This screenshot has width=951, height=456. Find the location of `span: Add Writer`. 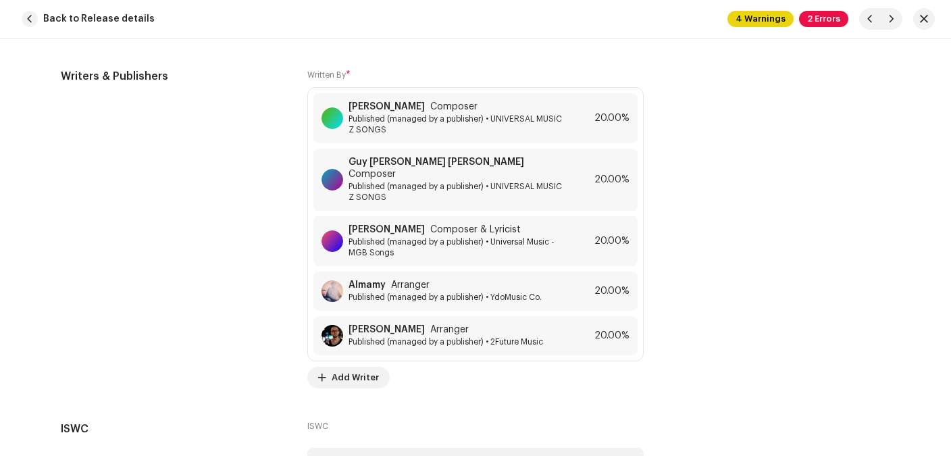

span: Add Writer is located at coordinates (355, 377).